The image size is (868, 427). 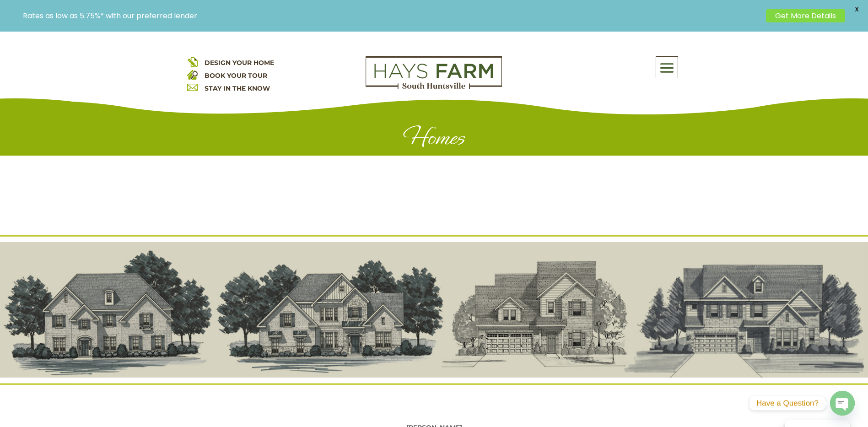 What do you see at coordinates (434, 139) in the screenshot?
I see `h1: Homes` at bounding box center [434, 139].